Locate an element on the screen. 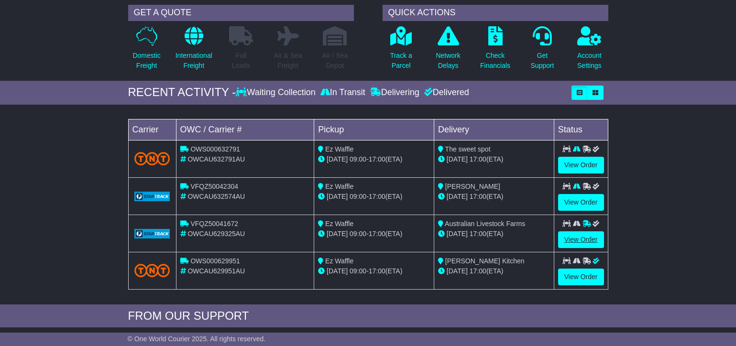 The image size is (736, 346). a: DomesticFreight is located at coordinates (146, 51).